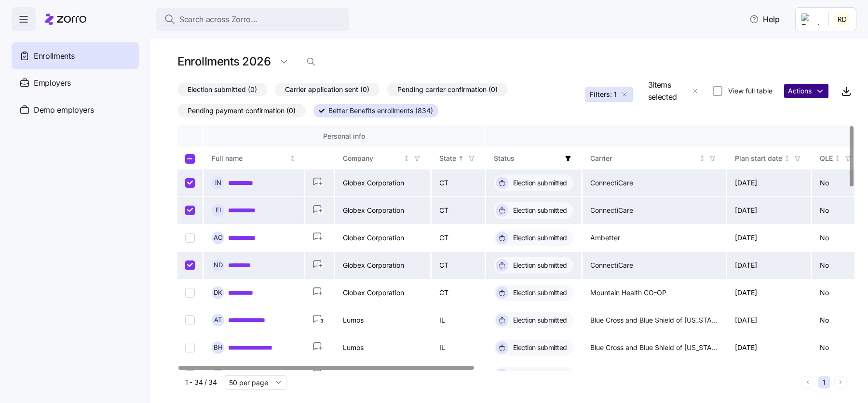 This screenshot has width=868, height=403. Describe the element at coordinates (644, 159) in the screenshot. I see `div: Carrier` at that location.